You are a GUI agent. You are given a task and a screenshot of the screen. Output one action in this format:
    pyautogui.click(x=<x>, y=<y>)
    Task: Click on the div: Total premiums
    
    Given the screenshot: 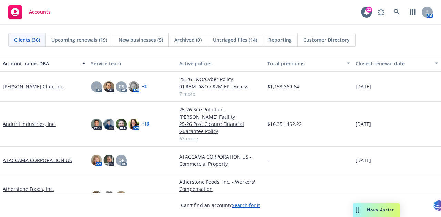 What is the action you would take?
    pyautogui.click(x=305, y=63)
    